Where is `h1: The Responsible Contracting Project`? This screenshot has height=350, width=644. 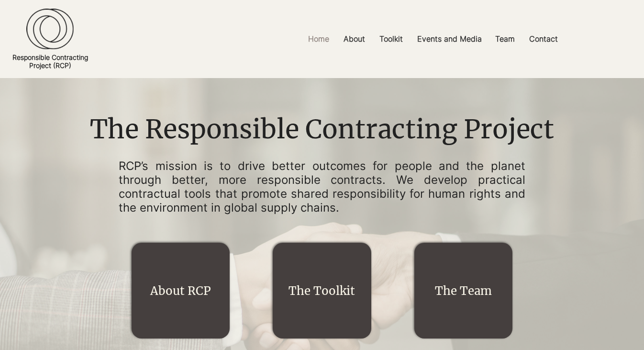 h1: The Responsible Contracting Project is located at coordinates (321, 130).